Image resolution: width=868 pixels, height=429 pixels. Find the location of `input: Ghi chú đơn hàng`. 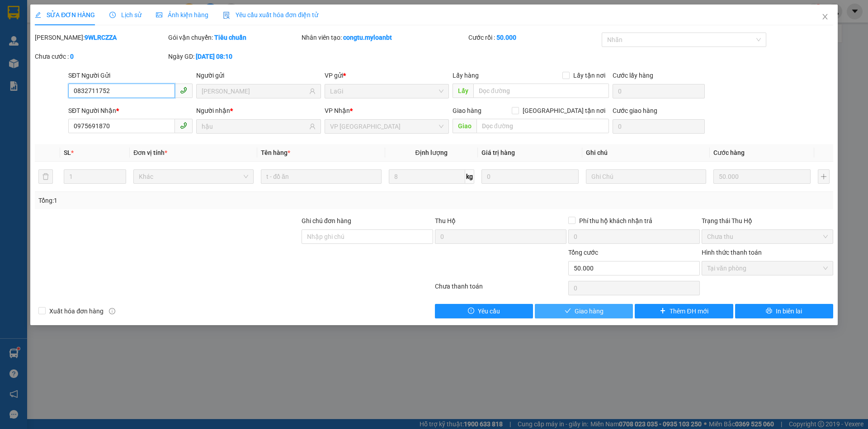

input: Ghi chú đơn hàng is located at coordinates (367, 237).